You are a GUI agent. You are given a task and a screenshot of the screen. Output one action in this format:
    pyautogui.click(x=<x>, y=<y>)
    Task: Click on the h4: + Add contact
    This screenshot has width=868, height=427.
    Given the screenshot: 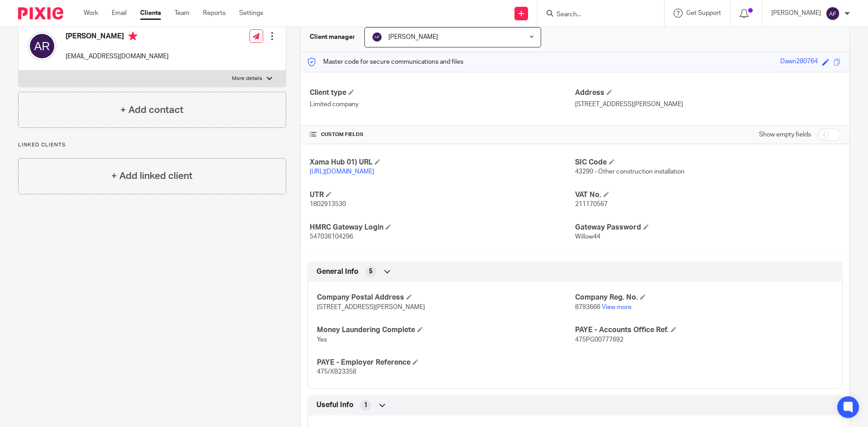 What is the action you would take?
    pyautogui.click(x=152, y=110)
    